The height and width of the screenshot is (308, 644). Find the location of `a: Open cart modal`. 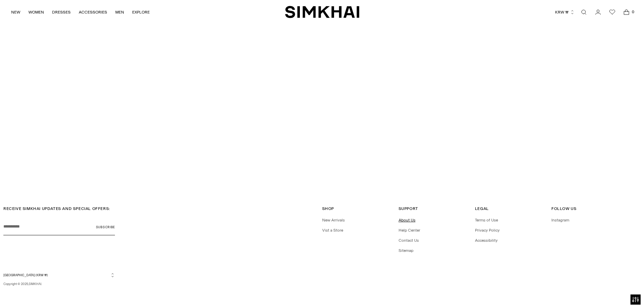

a: Open cart modal is located at coordinates (626, 12).